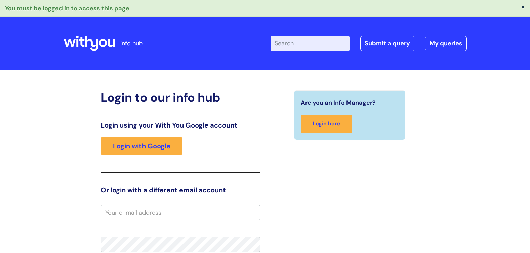  What do you see at coordinates (310, 43) in the screenshot?
I see `input: Search` at bounding box center [310, 43].